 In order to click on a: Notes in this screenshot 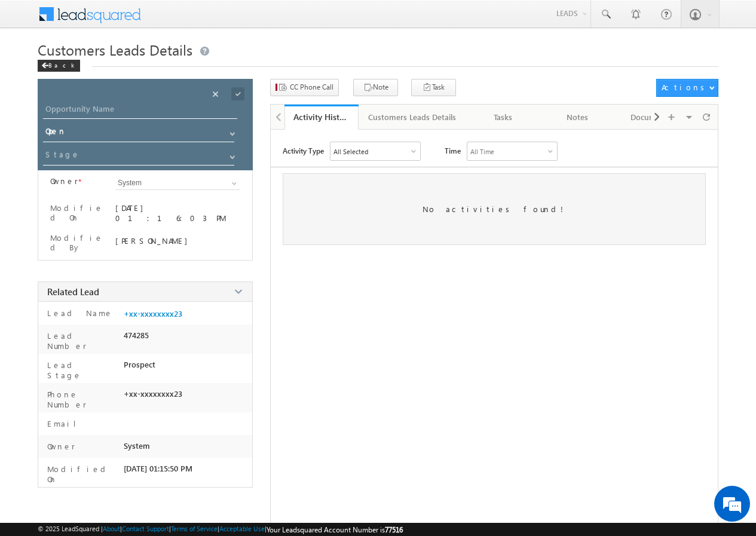, I will do `click(578, 118)`.